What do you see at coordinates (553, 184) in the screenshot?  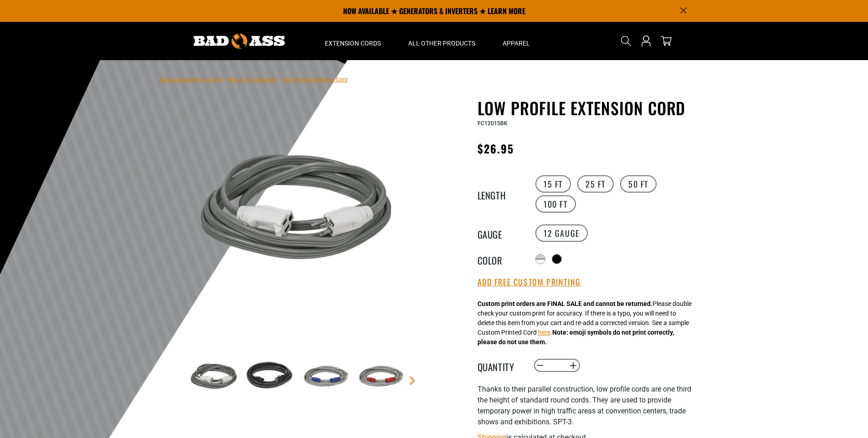 I see `label: 15 FT` at bounding box center [553, 184].